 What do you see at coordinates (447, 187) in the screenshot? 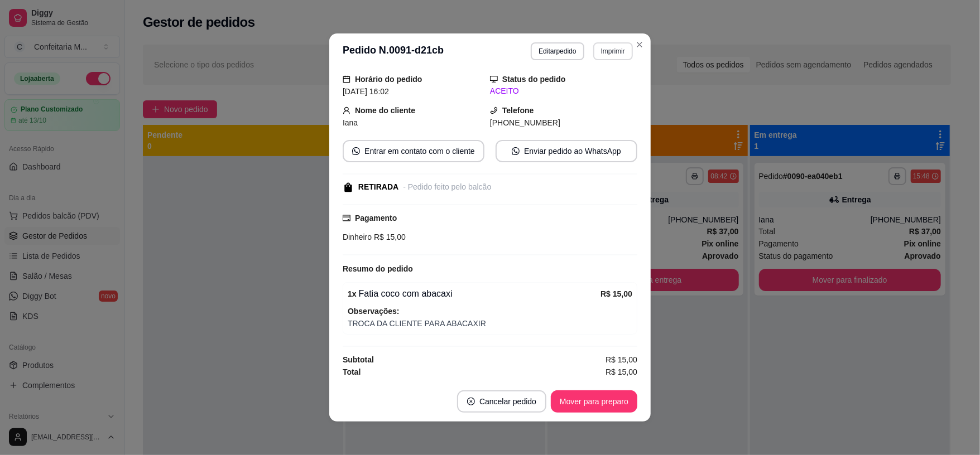
I see `div: - Pedido feito pelo balcão` at bounding box center [447, 187].